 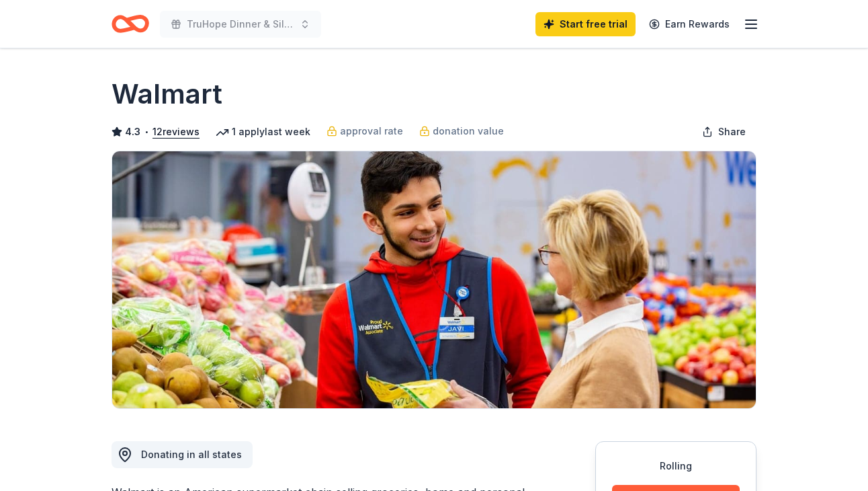 I want to click on a: donation value, so click(x=462, y=131).